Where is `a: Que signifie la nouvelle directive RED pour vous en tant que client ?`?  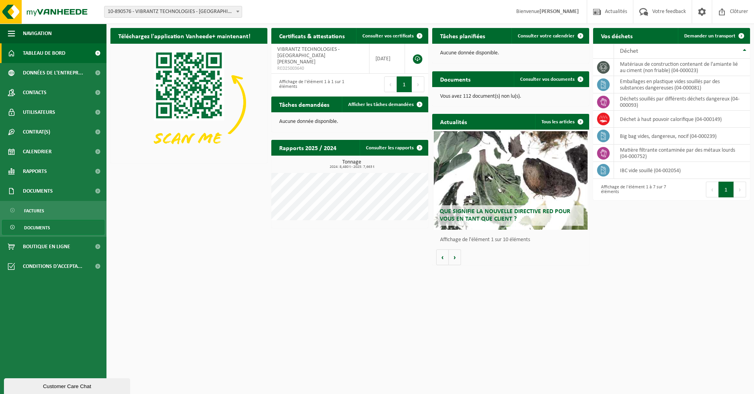
a: Que signifie la nouvelle directive RED pour vous en tant que client ? is located at coordinates (511, 181).